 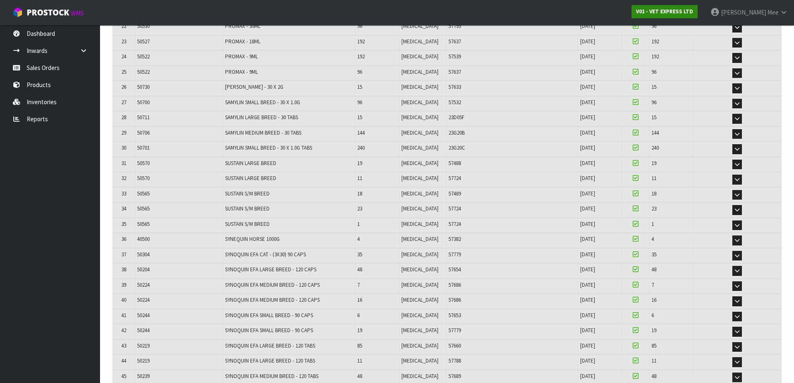 What do you see at coordinates (269, 315) in the screenshot?
I see `span: SYNOQUIN EFA SMALL BREED - 90 CAPS` at bounding box center [269, 315].